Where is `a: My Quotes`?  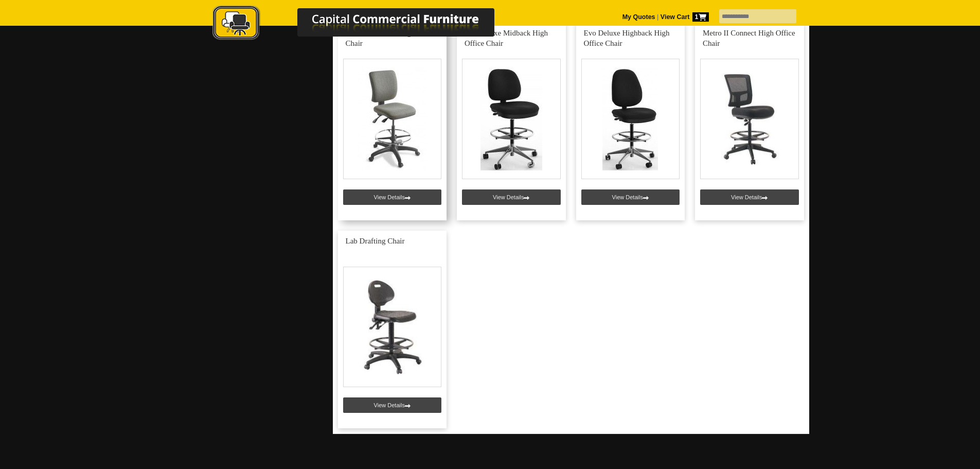 a: My Quotes is located at coordinates (639, 17).